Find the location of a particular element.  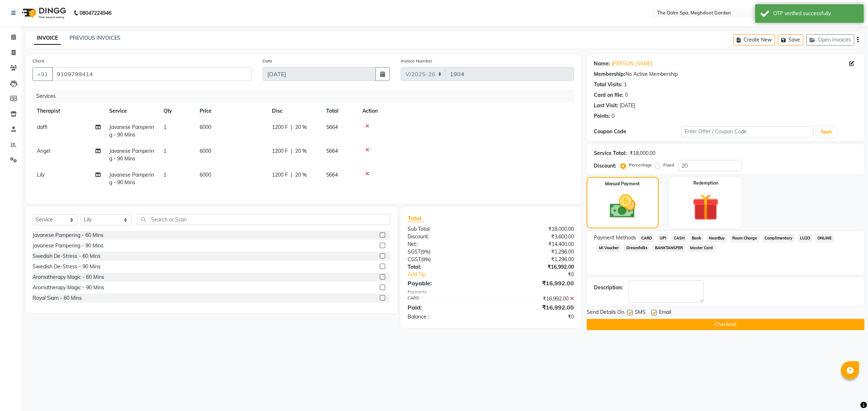

span: CARD is located at coordinates (647, 238).